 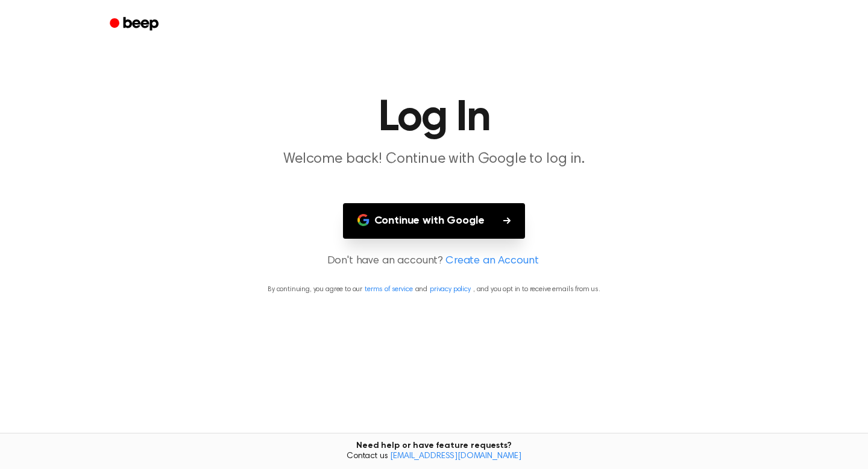 I want to click on button: Continue with Google, so click(x=434, y=221).